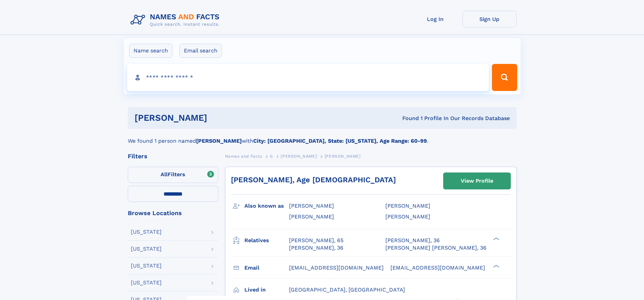 Image resolution: width=644 pixels, height=300 pixels. I want to click on div: View Profile, so click(477, 181).